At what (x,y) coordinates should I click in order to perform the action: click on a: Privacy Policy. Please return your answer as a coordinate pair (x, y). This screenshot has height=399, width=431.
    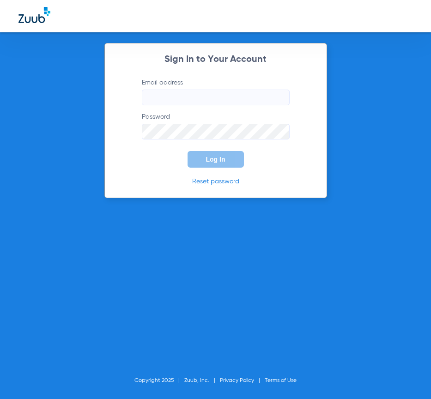
    Looking at the image, I should click on (237, 380).